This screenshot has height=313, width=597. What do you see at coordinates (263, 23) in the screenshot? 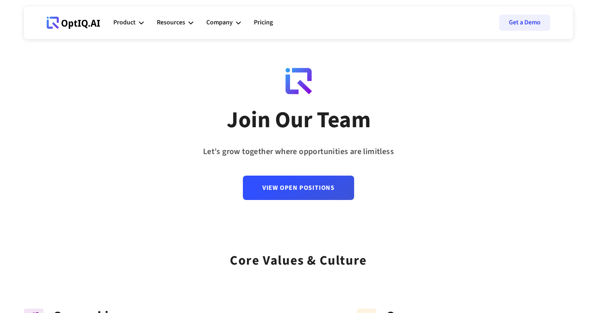
I see `a: Pricing` at bounding box center [263, 23].